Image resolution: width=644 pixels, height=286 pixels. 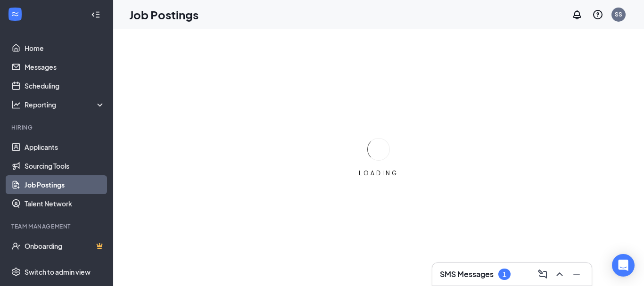 What do you see at coordinates (467, 274) in the screenshot?
I see `h3: SMS Messages` at bounding box center [467, 274].